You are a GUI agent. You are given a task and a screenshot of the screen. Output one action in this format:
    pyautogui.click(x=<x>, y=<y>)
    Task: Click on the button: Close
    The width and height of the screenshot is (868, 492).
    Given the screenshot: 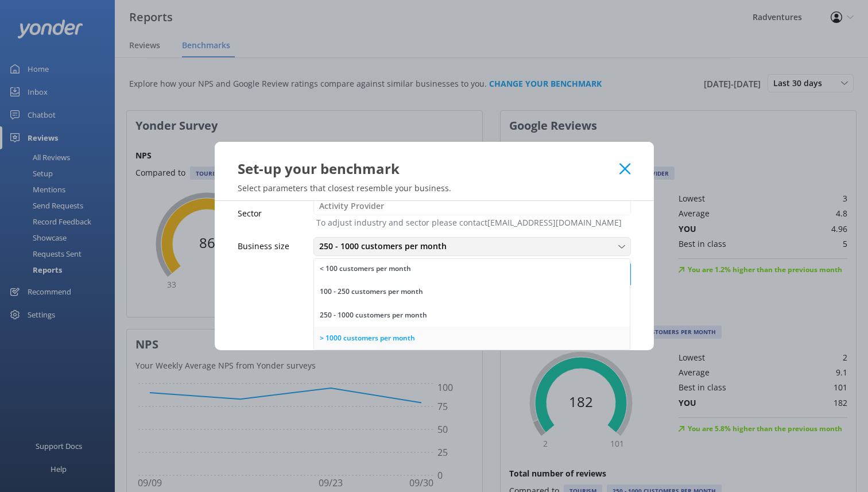 What is the action you would take?
    pyautogui.click(x=624, y=169)
    